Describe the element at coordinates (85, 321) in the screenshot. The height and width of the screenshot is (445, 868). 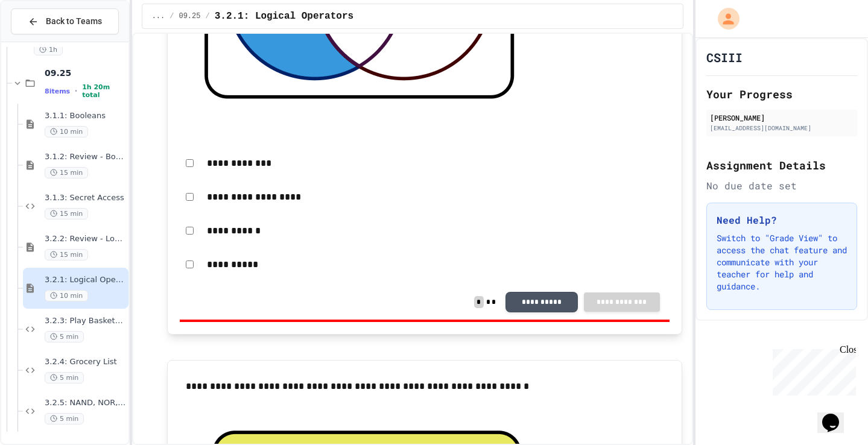
I see `span: 3.2.3: Play Basketball` at that location.